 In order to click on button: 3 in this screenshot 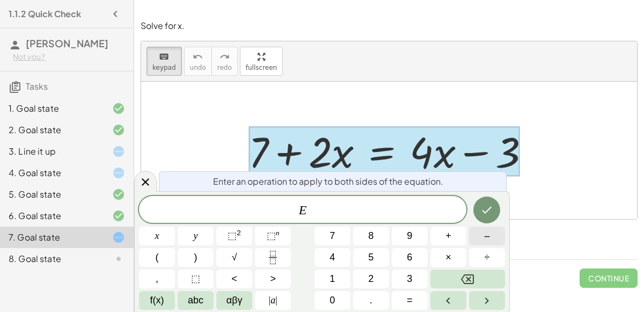, I will do `click(410, 279)`.